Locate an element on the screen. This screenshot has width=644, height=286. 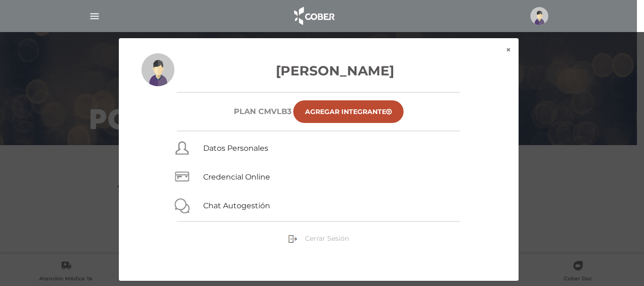
a: Datos Personales is located at coordinates (236, 148).